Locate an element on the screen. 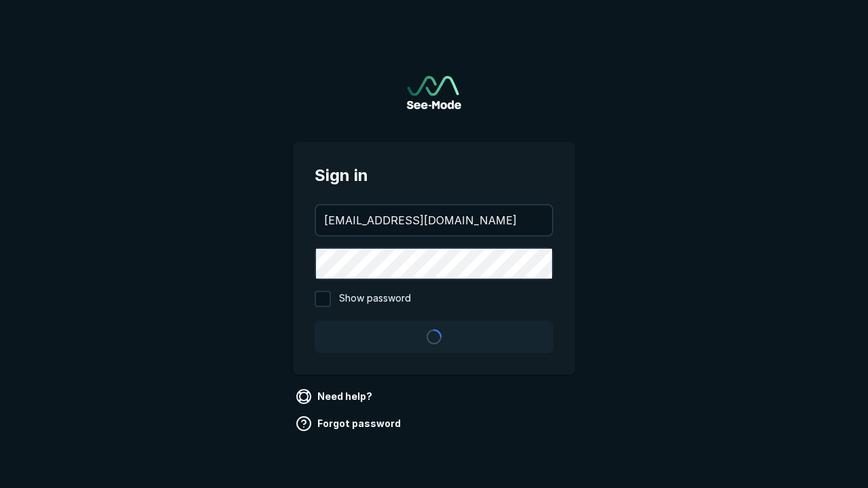  input: your@email.com is located at coordinates (434, 220).